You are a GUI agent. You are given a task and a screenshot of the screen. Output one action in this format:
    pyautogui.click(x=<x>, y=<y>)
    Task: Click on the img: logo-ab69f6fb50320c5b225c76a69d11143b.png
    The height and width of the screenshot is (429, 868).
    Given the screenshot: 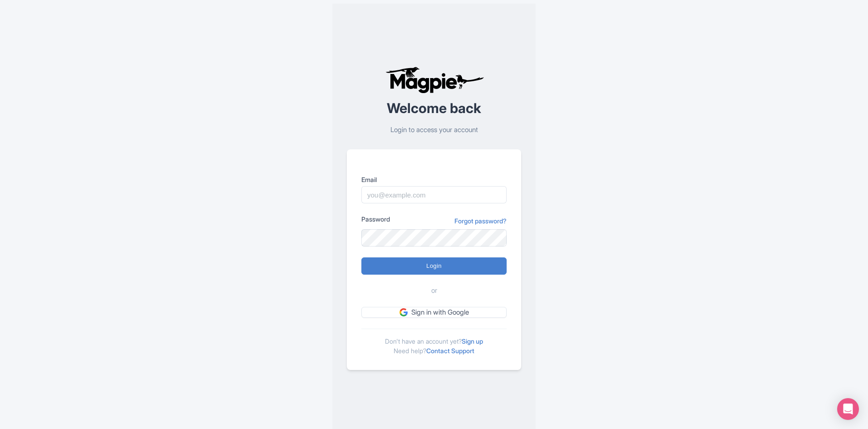 What is the action you would take?
    pyautogui.click(x=434, y=80)
    